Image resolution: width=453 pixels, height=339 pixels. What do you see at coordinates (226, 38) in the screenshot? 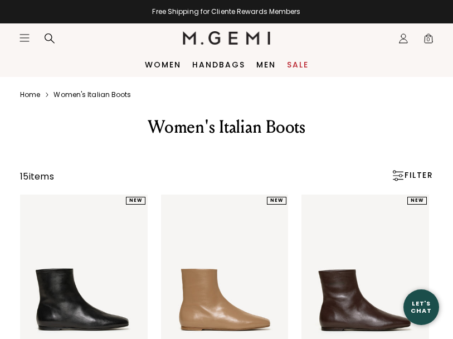
I see `img: M.Gemi` at bounding box center [226, 38].